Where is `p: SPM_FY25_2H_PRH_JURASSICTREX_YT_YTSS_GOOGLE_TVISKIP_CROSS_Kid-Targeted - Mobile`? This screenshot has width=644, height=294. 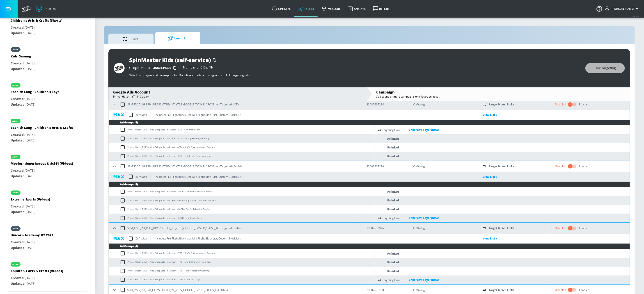
p: SPM_FY25_2H_PRH_JURASSICTREX_YT_YTSS_GOOGLE_TVISKIP_CROSS_Kid-Targeted - Mobile is located at coordinates (185, 166).